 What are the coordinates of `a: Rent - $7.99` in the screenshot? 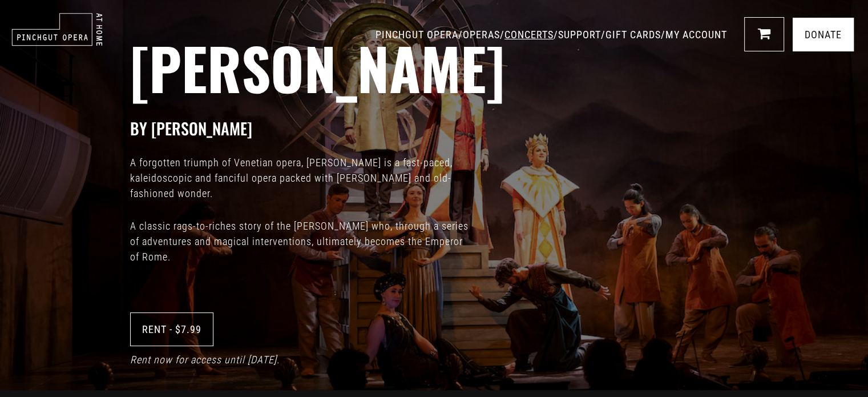 It's located at (172, 329).